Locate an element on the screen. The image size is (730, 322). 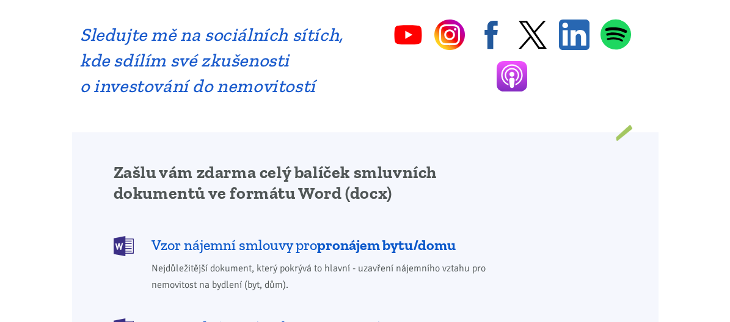
a: Facebook is located at coordinates (491, 35).